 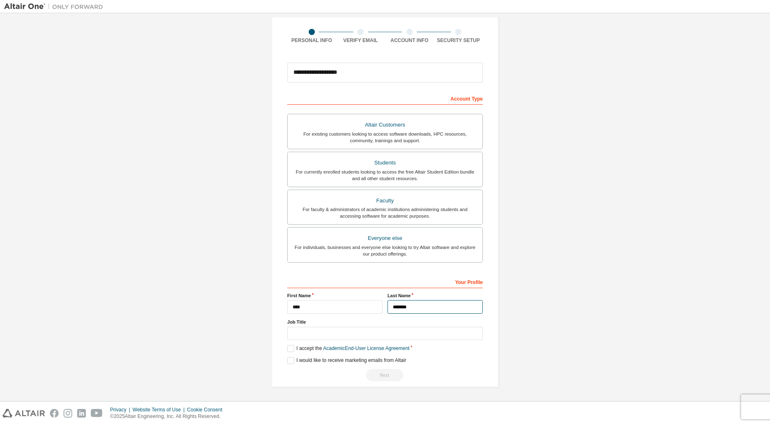 I want to click on div: Read and acccept EULA to continue, so click(x=385, y=375).